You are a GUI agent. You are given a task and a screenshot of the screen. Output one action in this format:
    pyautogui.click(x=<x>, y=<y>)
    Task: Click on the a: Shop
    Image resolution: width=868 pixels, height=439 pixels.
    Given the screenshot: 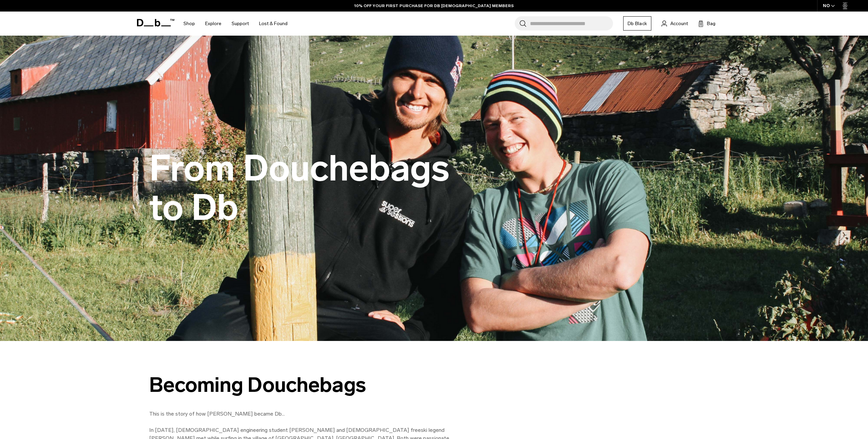 What is the action you would take?
    pyautogui.click(x=189, y=23)
    